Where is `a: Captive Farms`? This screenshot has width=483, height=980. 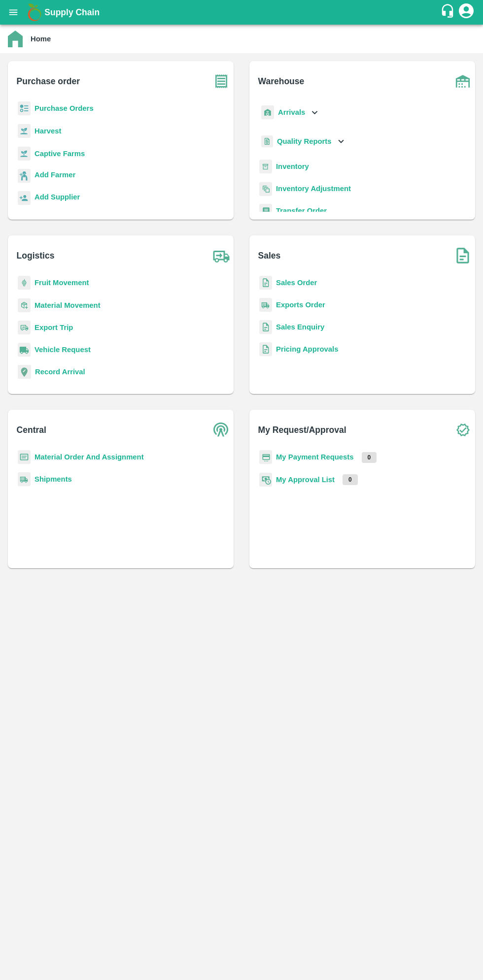 a: Captive Farms is located at coordinates (60, 153).